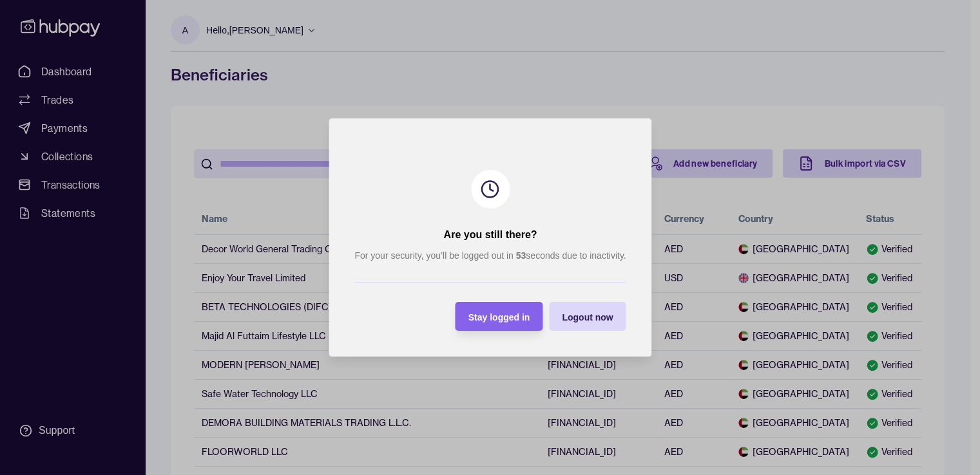 Image resolution: width=980 pixels, height=475 pixels. What do you see at coordinates (490, 235) in the screenshot?
I see `h2: Are you still there?` at bounding box center [490, 235].